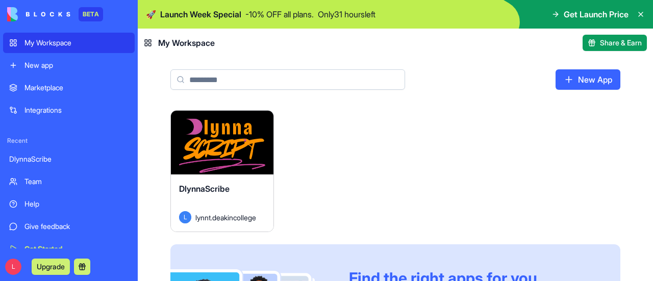 This screenshot has width=653, height=281. Describe the element at coordinates (76, 249) in the screenshot. I see `div: Get Started` at that location.